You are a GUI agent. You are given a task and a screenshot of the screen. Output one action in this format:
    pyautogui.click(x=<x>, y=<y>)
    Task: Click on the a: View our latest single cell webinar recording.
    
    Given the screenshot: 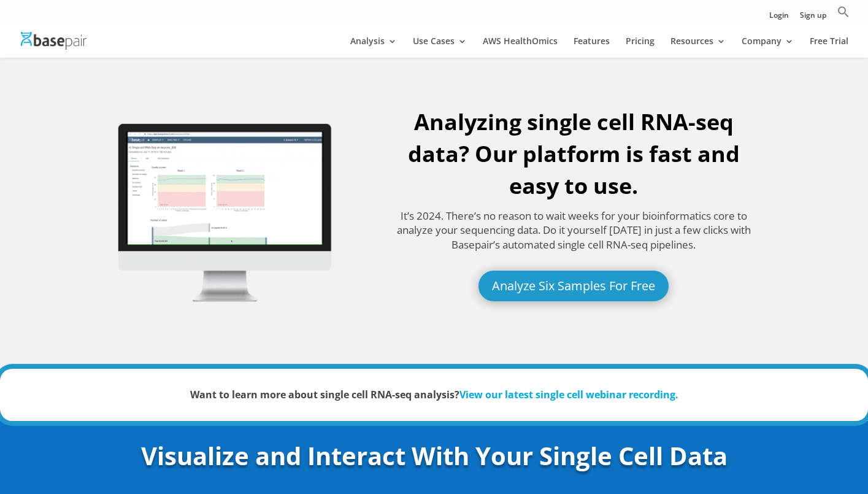 What is the action you would take?
    pyautogui.click(x=569, y=394)
    